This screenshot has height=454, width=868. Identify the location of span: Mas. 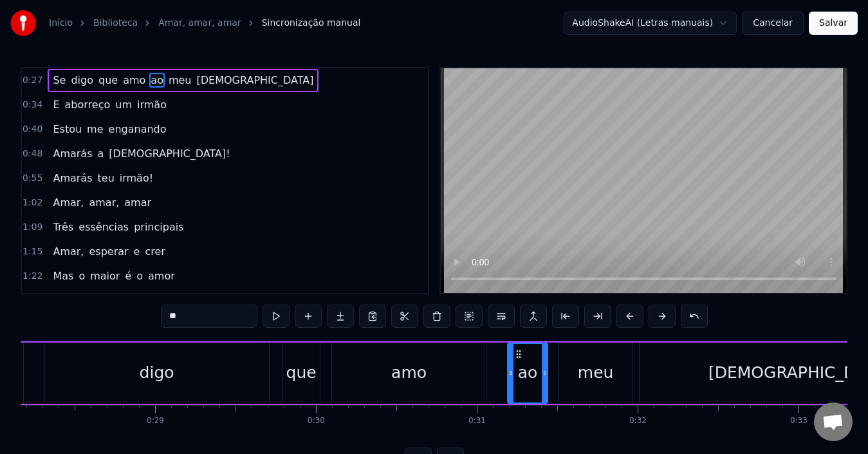
(63, 275).